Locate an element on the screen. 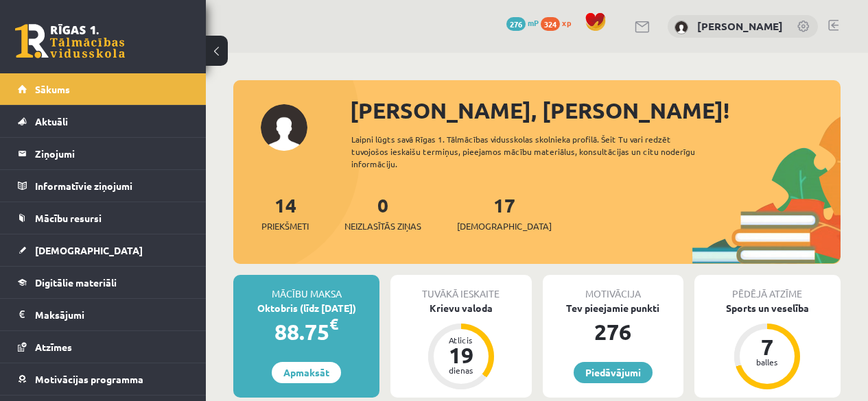 The image size is (868, 401). a: Piedāvājumi is located at coordinates (613, 373).